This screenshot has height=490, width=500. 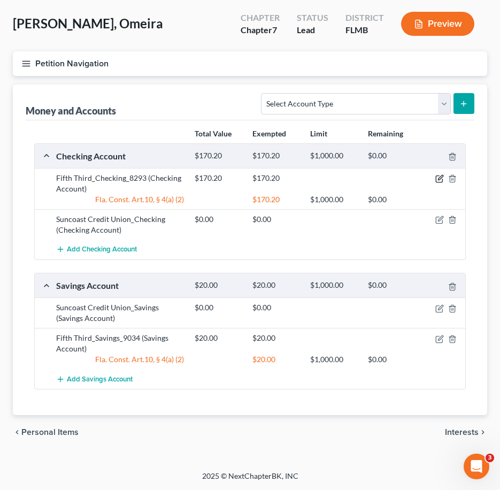 What do you see at coordinates (269, 133) in the screenshot?
I see `strong: Exempted` at bounding box center [269, 133].